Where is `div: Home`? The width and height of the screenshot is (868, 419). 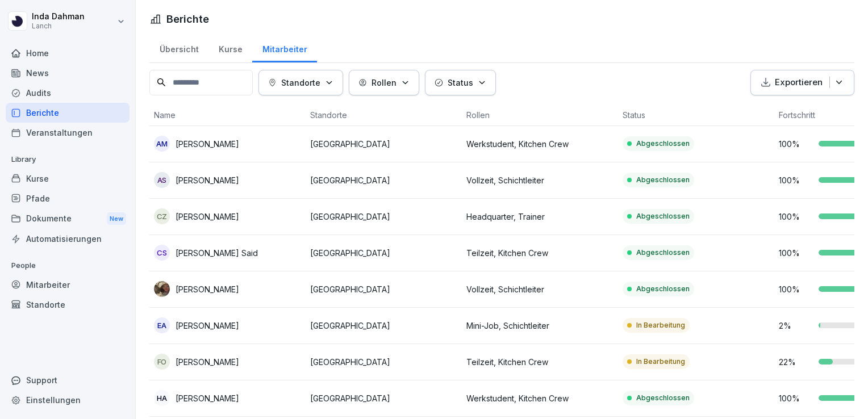 div: Home is located at coordinates (68, 53).